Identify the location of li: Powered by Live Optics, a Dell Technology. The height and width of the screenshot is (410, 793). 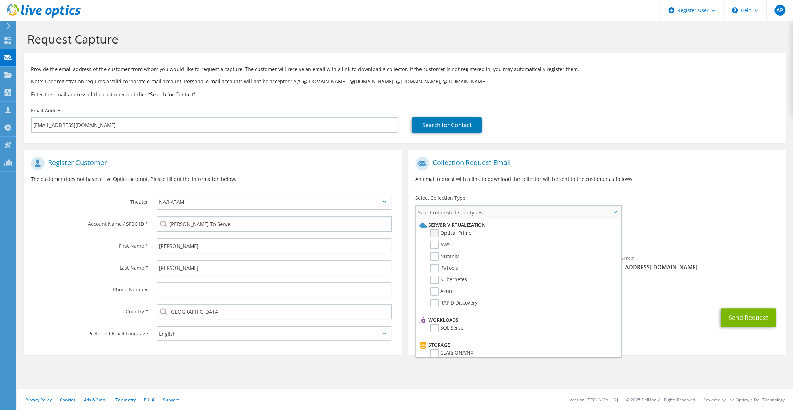
(744, 400).